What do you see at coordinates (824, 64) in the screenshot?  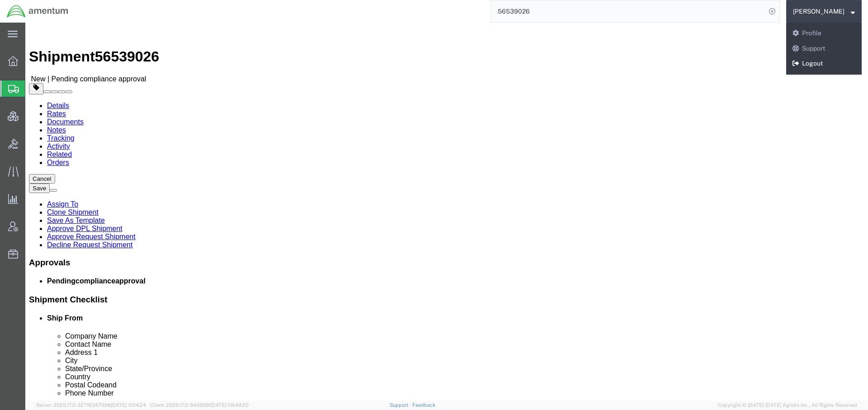 I see `a: Logout` at bounding box center [824, 64].